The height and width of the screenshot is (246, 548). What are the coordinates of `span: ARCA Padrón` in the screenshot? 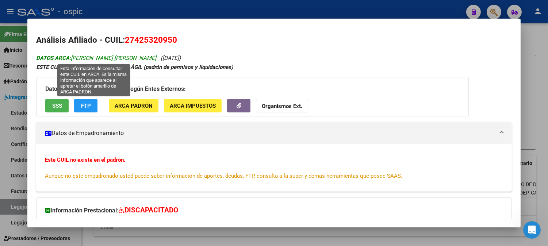 It's located at (134, 106).